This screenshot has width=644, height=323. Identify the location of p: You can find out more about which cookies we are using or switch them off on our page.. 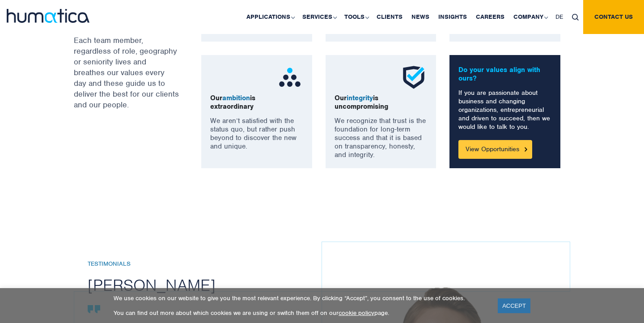
(300, 313).